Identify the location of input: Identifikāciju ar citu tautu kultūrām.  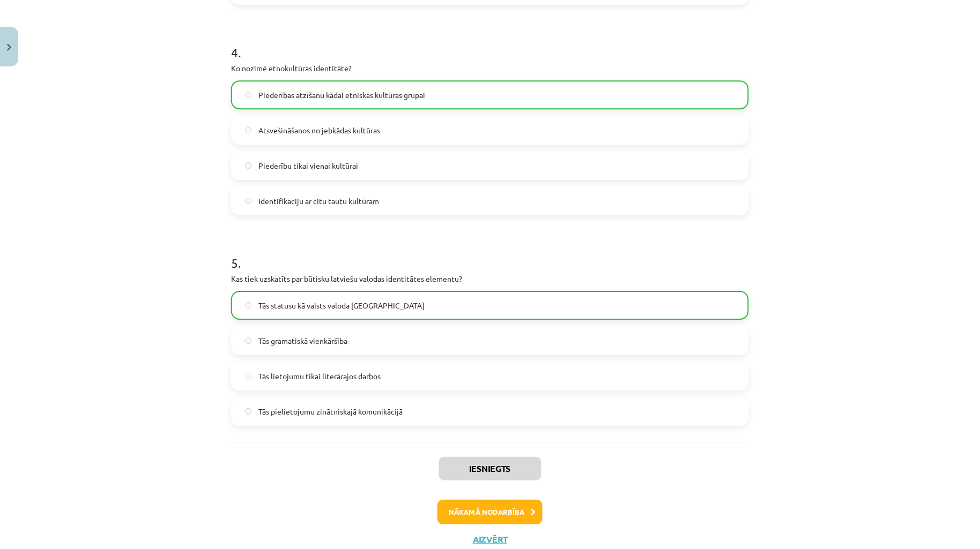
(248, 201).